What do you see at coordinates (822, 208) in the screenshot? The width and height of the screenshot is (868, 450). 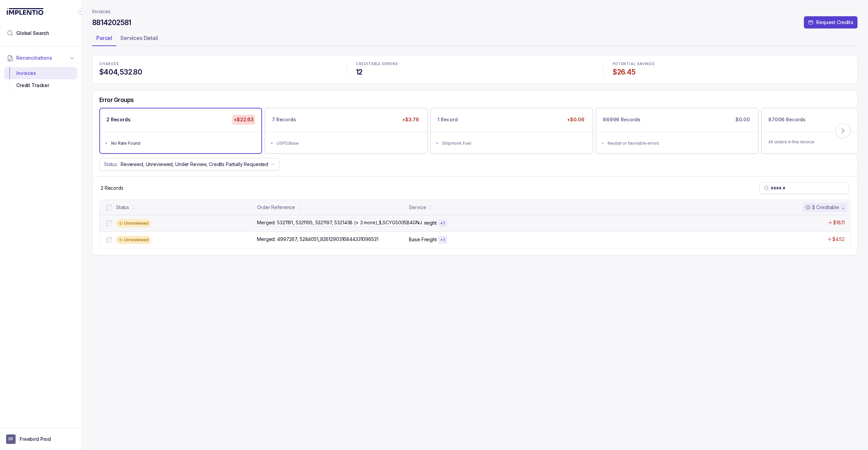 I see `div: $ Creditable` at bounding box center [822, 208].